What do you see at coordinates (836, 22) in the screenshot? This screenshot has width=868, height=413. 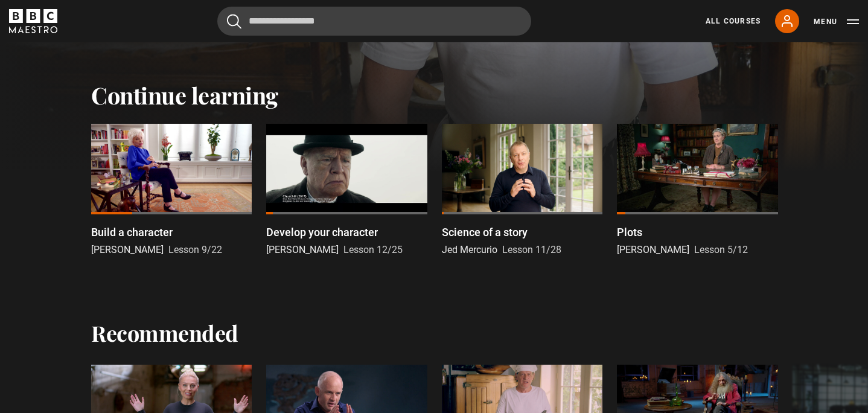 I see `button: Toggle navigation` at bounding box center [836, 22].